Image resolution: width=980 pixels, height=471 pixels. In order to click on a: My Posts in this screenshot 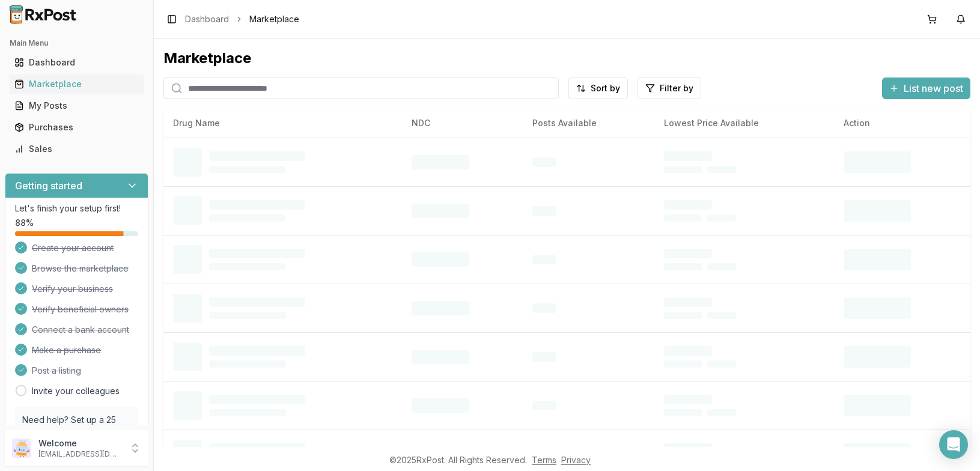, I will do `click(76, 106)`.